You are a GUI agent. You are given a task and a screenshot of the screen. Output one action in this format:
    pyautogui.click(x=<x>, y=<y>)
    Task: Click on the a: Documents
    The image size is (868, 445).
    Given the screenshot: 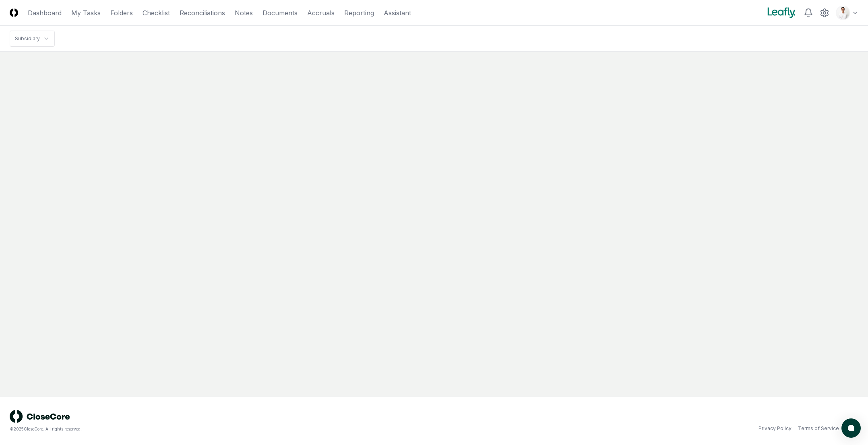 What is the action you would take?
    pyautogui.click(x=280, y=13)
    